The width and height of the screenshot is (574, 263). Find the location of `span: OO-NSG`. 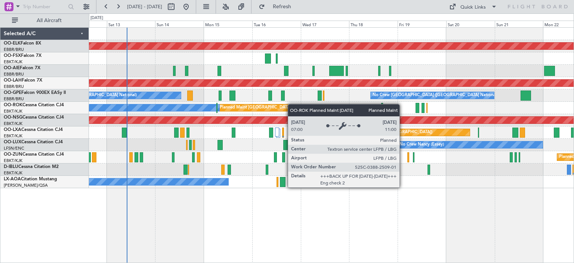

span: OO-NSG is located at coordinates (13, 117).